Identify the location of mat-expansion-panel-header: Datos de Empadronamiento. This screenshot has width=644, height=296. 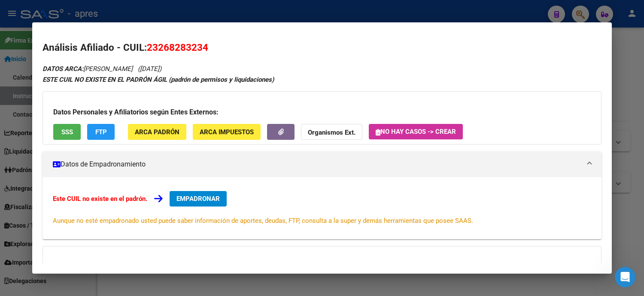
(322, 164).